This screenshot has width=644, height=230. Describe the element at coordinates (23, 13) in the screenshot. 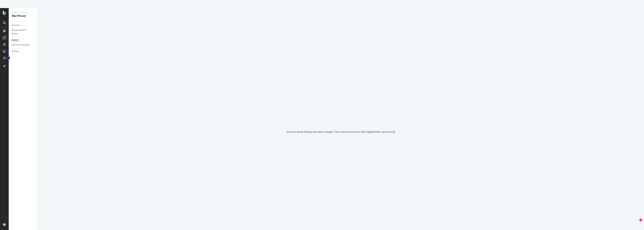

I see `div: Intelligence` at that location.